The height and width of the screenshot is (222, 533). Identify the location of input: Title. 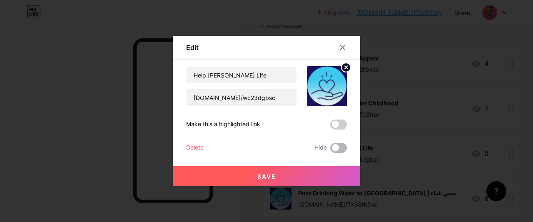
(242, 75).